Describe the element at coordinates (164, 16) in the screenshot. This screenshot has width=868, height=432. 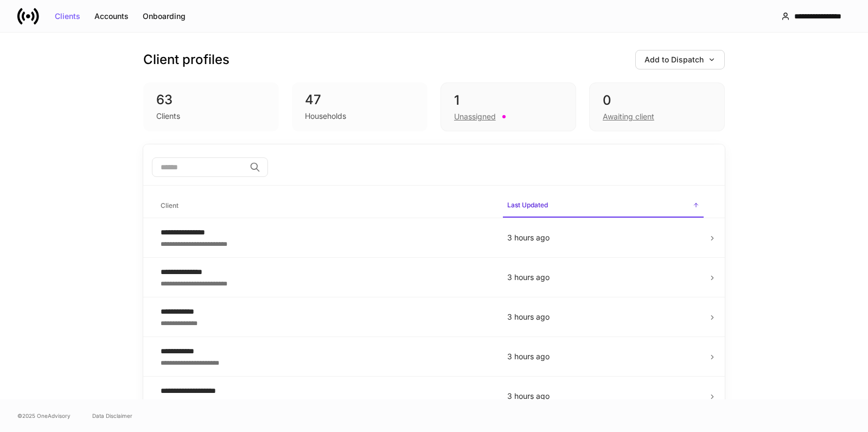
I see `div: Onboarding` at that location.